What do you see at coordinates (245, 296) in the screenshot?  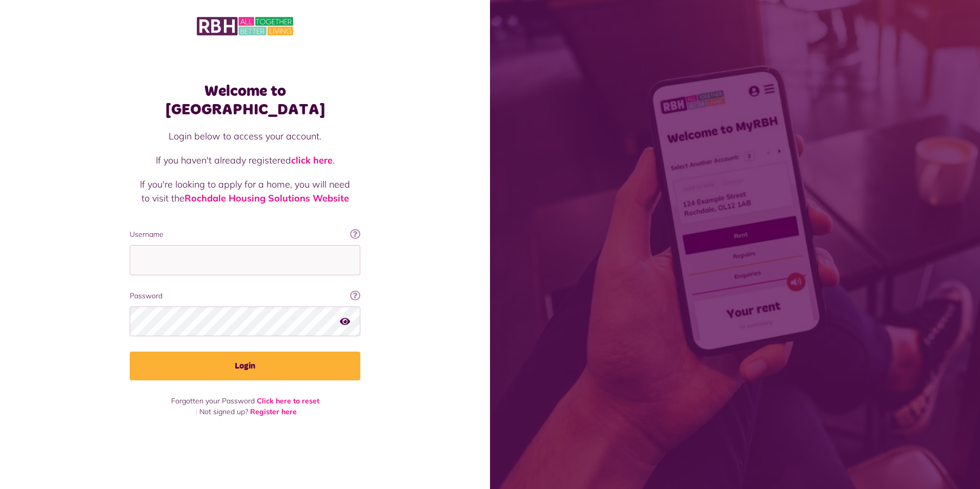 I see `label: Password` at bounding box center [245, 296].